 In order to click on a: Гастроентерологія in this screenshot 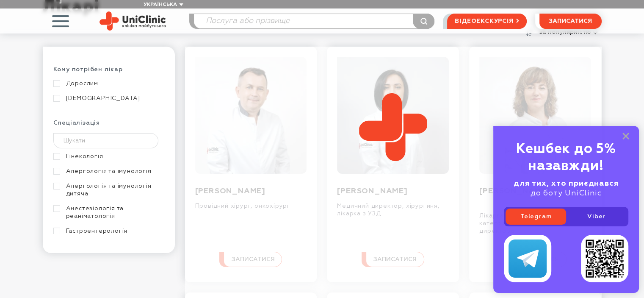, I will do `click(108, 231)`.